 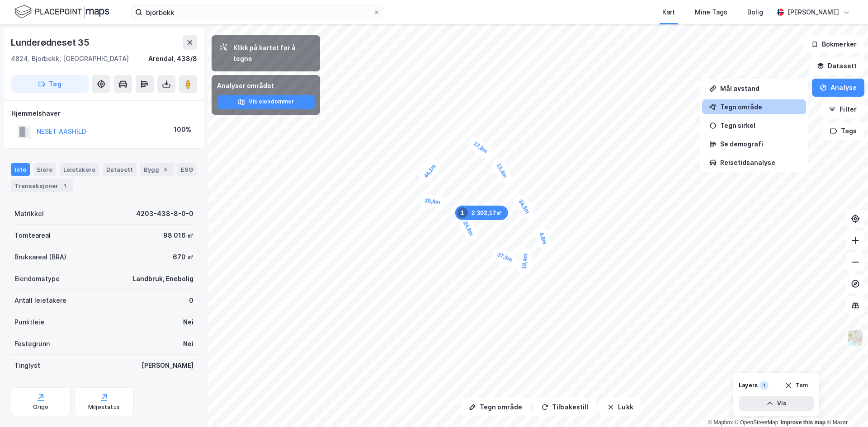 What do you see at coordinates (191, 300) in the screenshot?
I see `div: 0` at bounding box center [191, 300].